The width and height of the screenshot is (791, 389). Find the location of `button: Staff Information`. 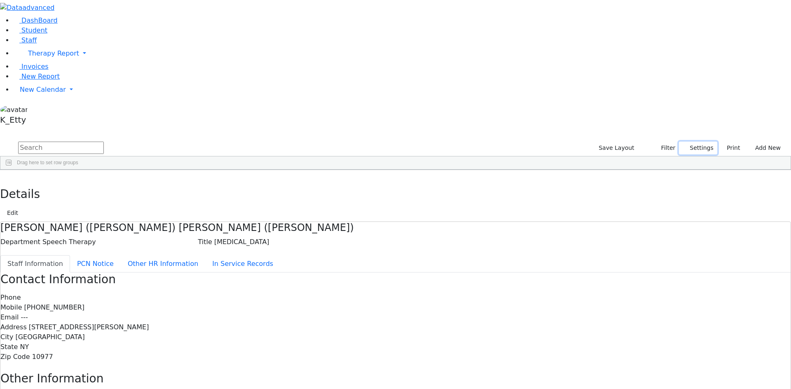

button: Staff Information is located at coordinates (35, 264).